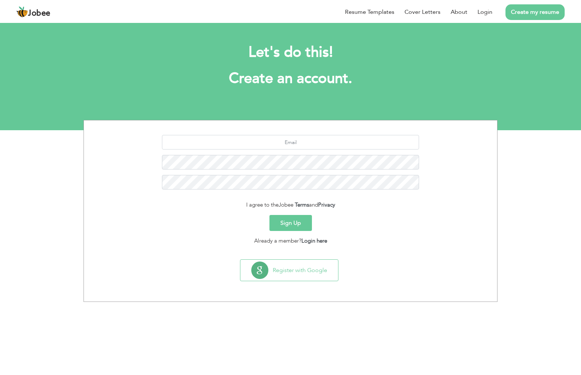  I want to click on button: Sign Up, so click(291, 223).